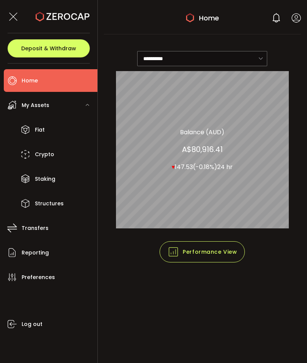 The image size is (307, 363). Describe the element at coordinates (48, 48) in the screenshot. I see `button: Deposit & Withdraw` at that location.